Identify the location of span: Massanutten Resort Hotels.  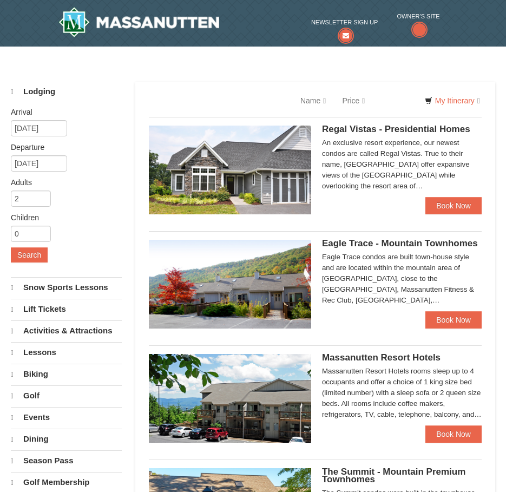
(381, 357).